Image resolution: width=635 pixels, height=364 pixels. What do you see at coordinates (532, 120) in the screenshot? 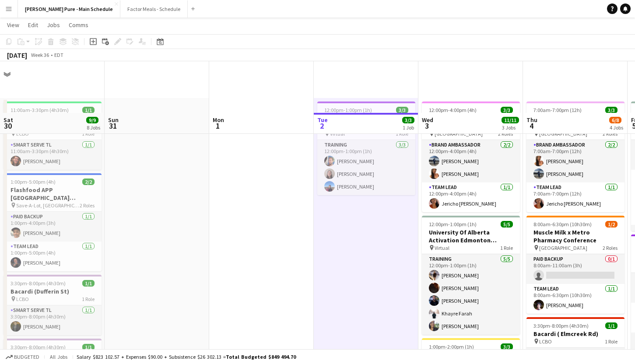
I see `span: Thu` at bounding box center [532, 120].